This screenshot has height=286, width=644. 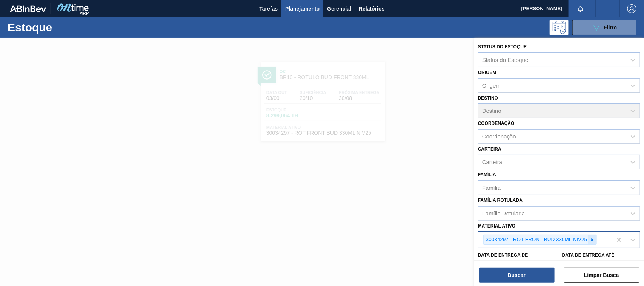 I want to click on label: Família, so click(x=487, y=175).